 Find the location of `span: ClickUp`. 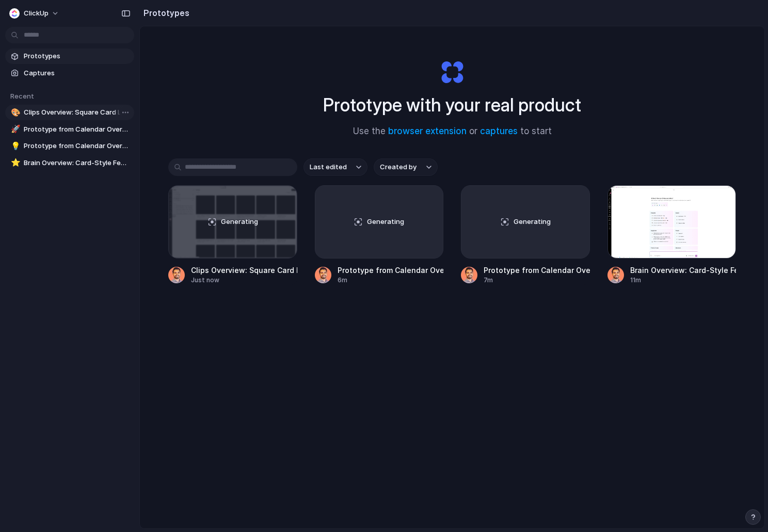

span: ClickUp is located at coordinates (36, 14).